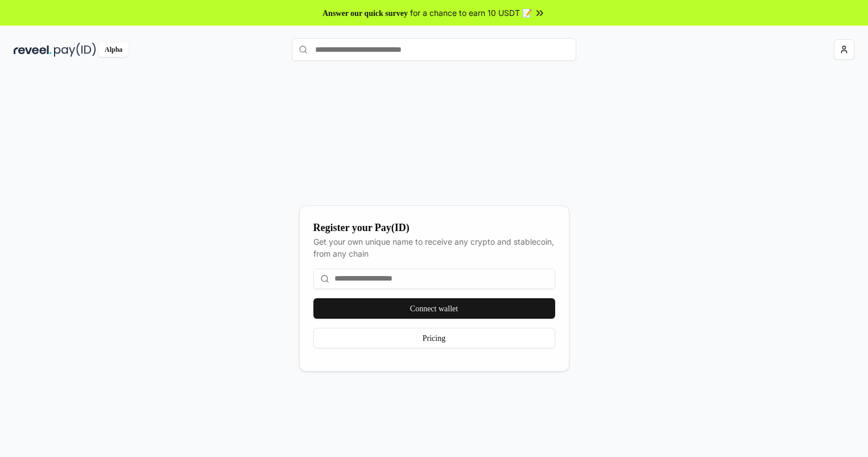  What do you see at coordinates (471, 12) in the screenshot?
I see `span: for a chance to earn 10 USDT 📝` at bounding box center [471, 12].